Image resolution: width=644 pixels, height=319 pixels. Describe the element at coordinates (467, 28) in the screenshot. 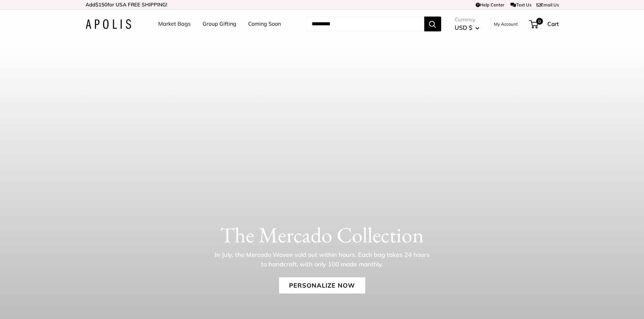

I see `button: USD $` at that location.